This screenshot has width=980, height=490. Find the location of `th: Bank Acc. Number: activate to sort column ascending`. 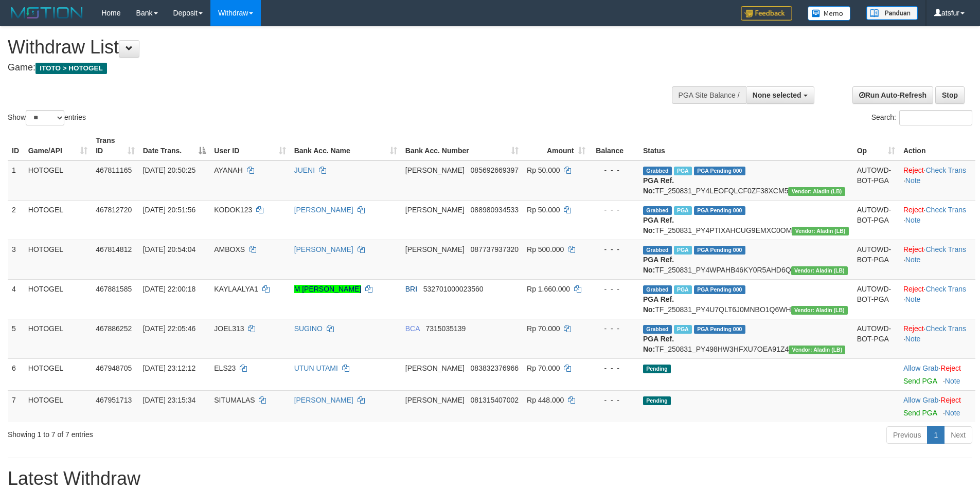

th: Bank Acc. Number: activate to sort column ascending is located at coordinates (462, 145).